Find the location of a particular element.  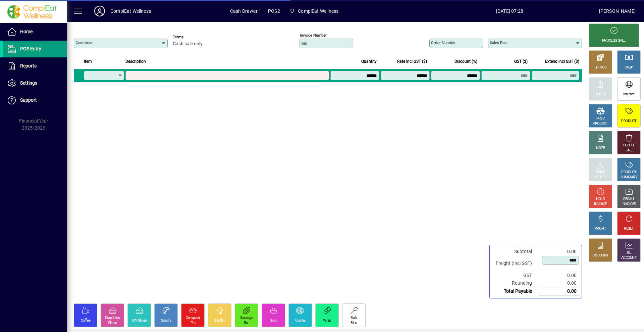

div: Muffin is located at coordinates (220, 321).